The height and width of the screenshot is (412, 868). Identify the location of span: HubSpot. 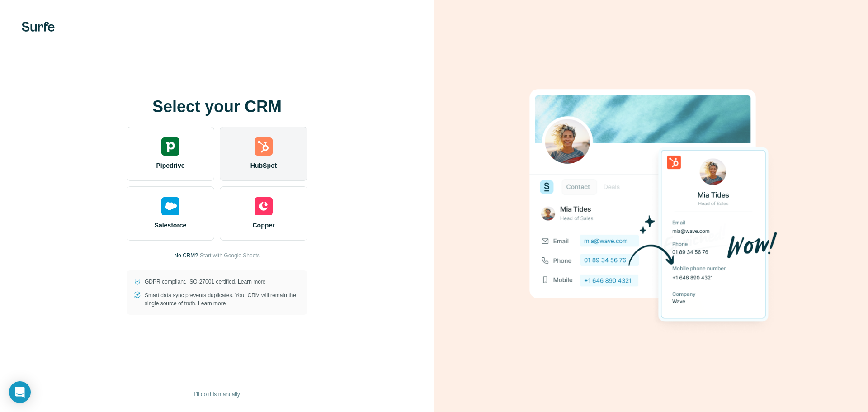
(263, 165).